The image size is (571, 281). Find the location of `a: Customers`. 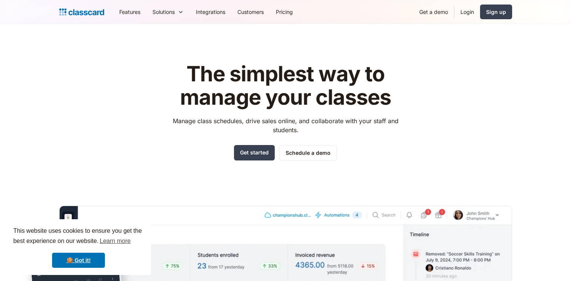

a: Customers is located at coordinates (251, 12).